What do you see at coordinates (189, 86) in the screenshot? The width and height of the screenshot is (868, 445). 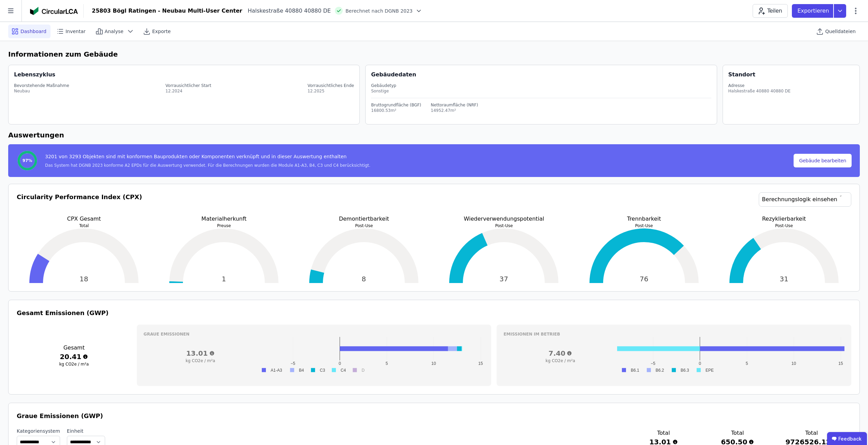 I see `div: Vorrausichtlicher Start` at bounding box center [189, 86].